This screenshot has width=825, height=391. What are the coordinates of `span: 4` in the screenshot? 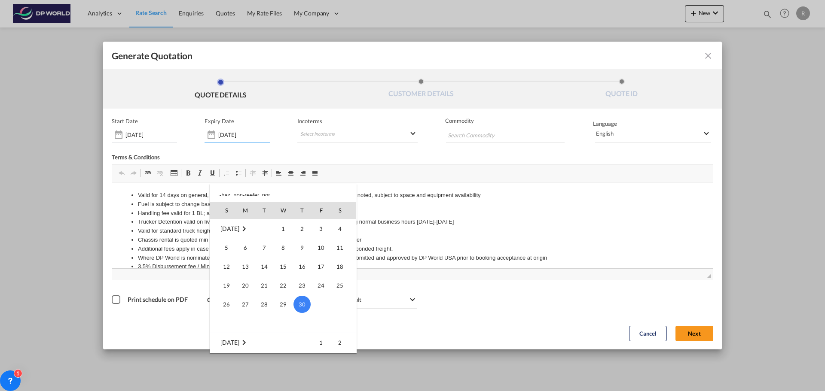 It's located at (340, 229).